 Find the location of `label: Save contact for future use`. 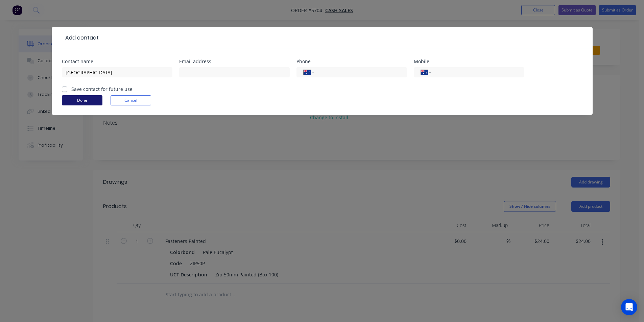

label: Save contact for future use is located at coordinates (102, 89).